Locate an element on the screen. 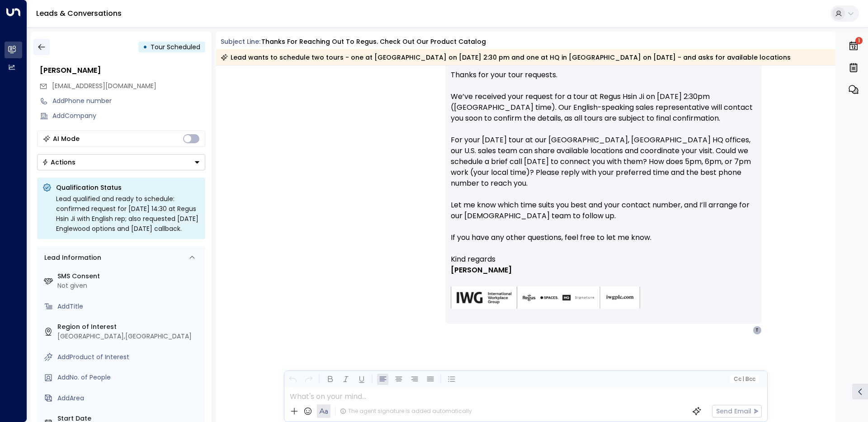 The height and width of the screenshot is (422, 868). a: Leads & Conversations is located at coordinates (79, 13).